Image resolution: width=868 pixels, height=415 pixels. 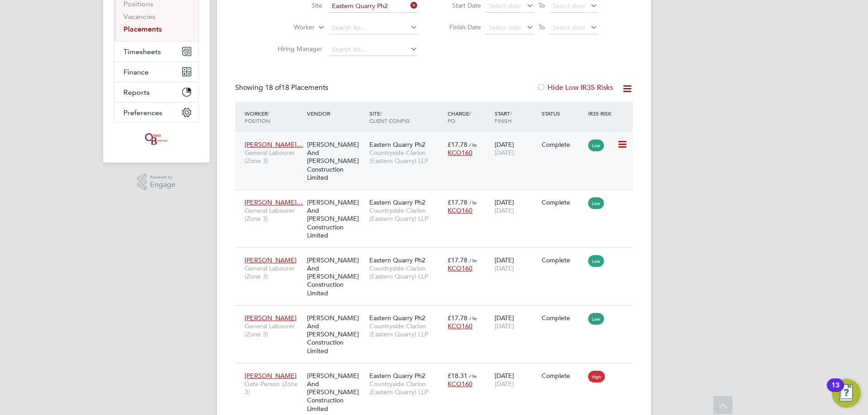 What do you see at coordinates (136, 72) in the screenshot?
I see `span: Finance` at bounding box center [136, 72].